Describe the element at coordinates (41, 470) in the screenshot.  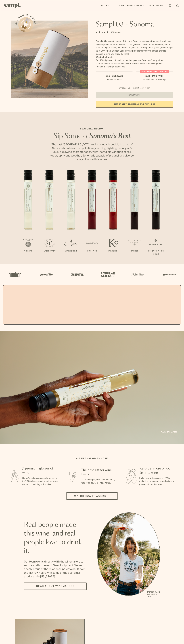
I see `h3: 7 premium glasses of wine` at that location.